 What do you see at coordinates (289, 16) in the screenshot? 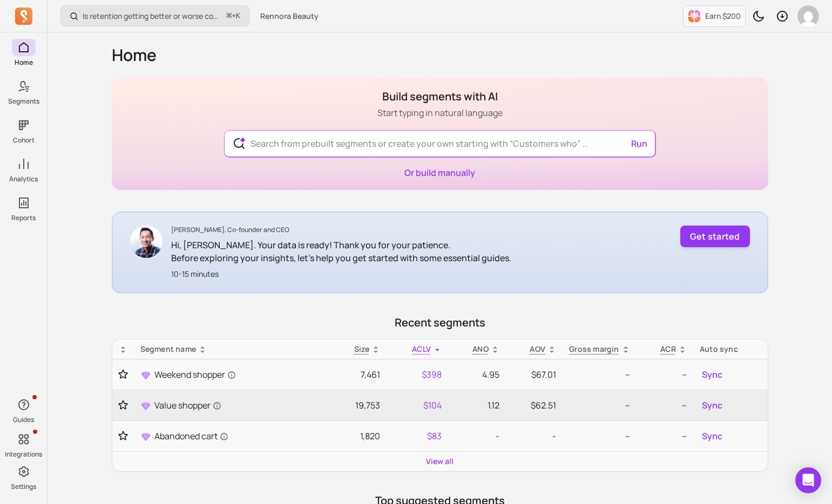
I see `span: Rennora Beauty` at bounding box center [289, 16].